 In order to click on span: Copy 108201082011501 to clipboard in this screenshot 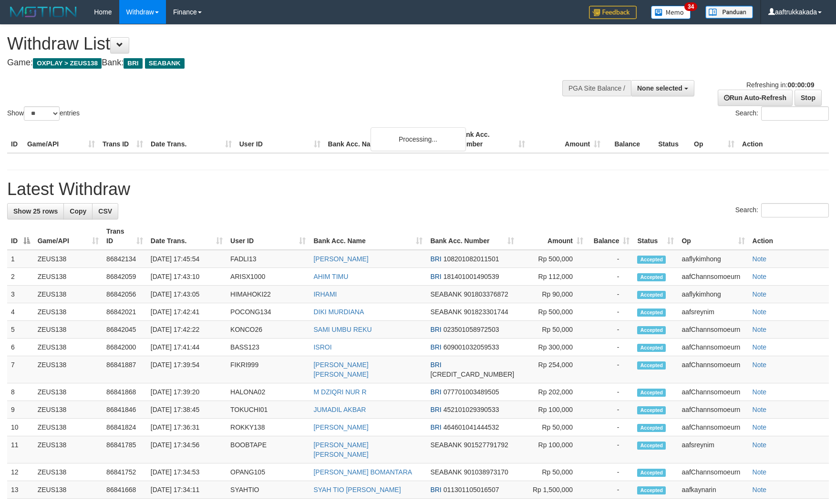, I will do `click(471, 259)`.